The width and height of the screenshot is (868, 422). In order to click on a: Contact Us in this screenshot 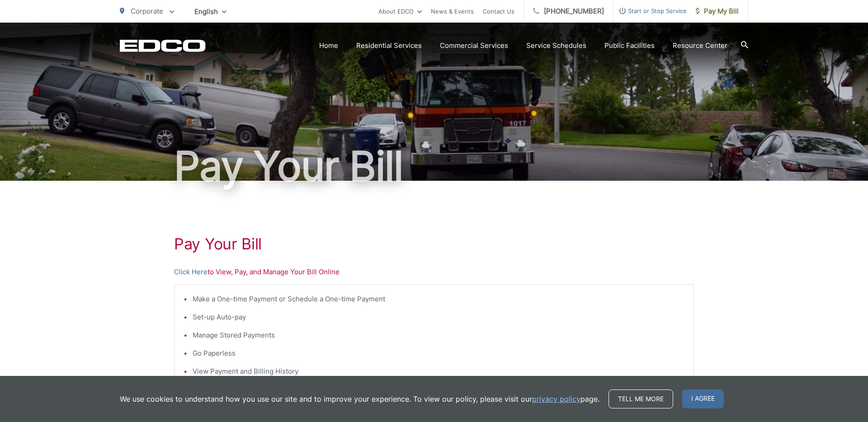, I will do `click(498, 11)`.